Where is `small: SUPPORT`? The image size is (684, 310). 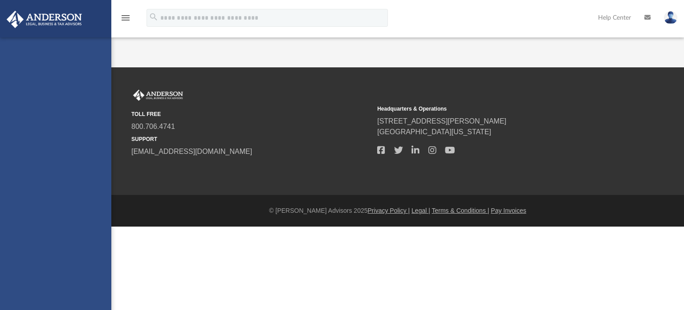
small: SUPPORT is located at coordinates (251, 139).